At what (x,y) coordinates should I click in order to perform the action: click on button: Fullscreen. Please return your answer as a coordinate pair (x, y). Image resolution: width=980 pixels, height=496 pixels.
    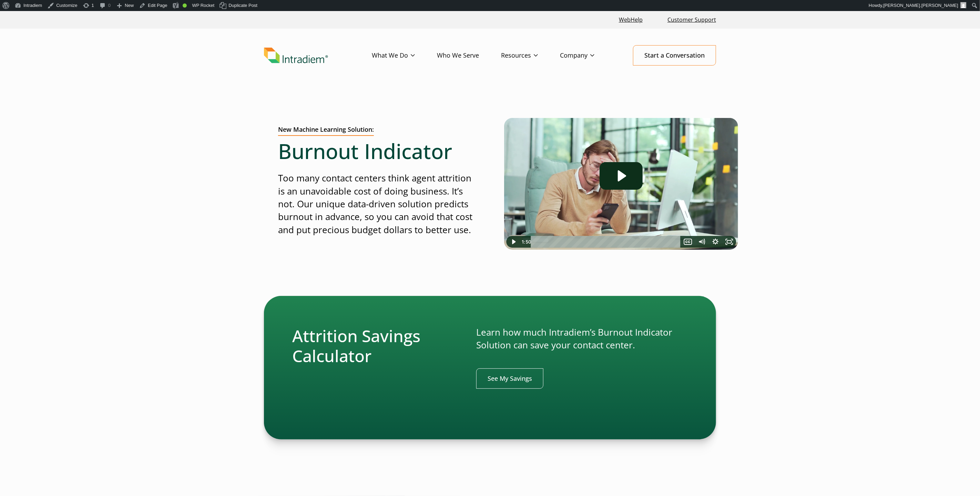
    Looking at the image, I should click on (729, 242).